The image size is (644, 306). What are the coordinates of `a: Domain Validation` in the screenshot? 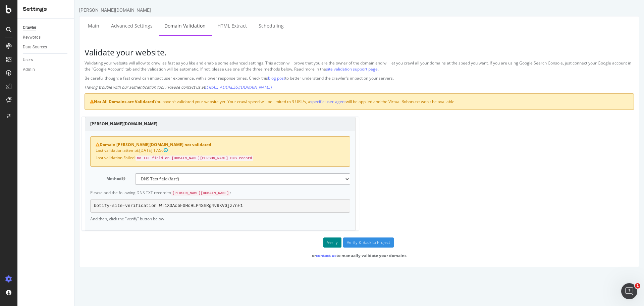 It's located at (111, 26).